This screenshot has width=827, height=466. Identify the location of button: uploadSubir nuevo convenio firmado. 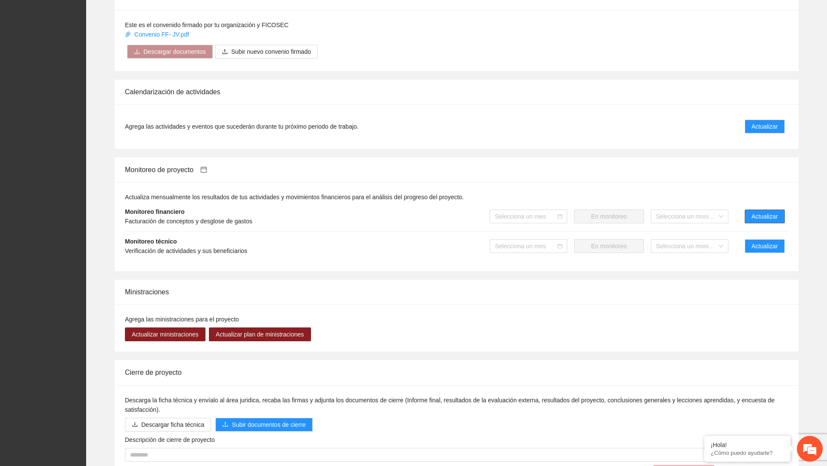
(266, 52).